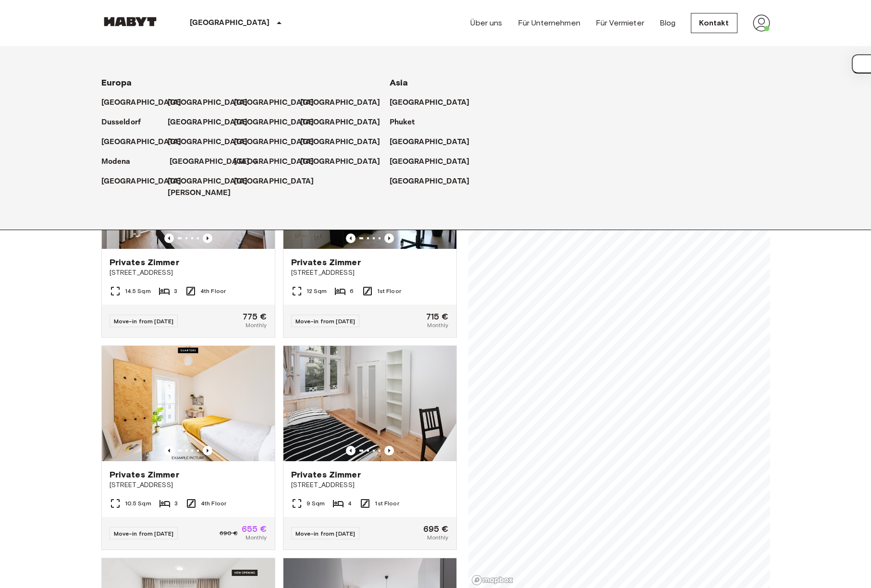  I want to click on p: Modena, so click(116, 162).